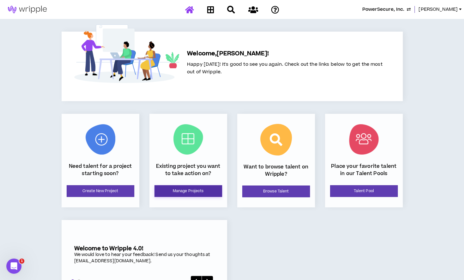 The image size is (464, 280). Describe the element at coordinates (276, 170) in the screenshot. I see `p: Want to browse talent on Wripple?` at that location.